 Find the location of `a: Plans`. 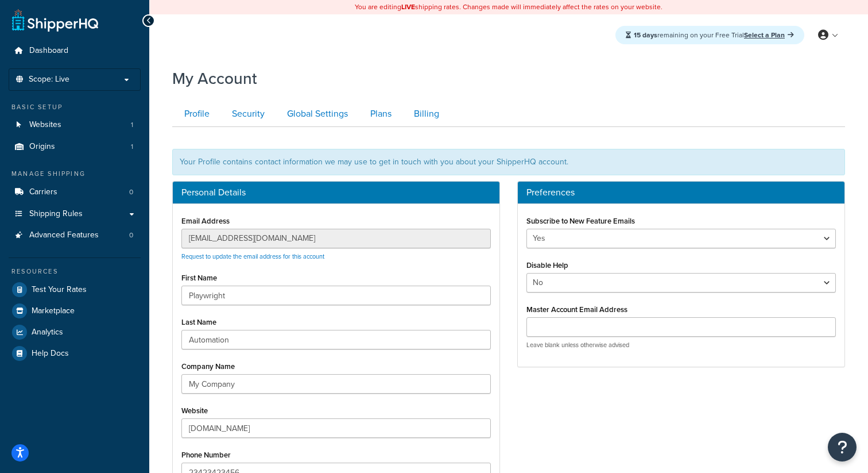

a: Plans is located at coordinates (380, 114).